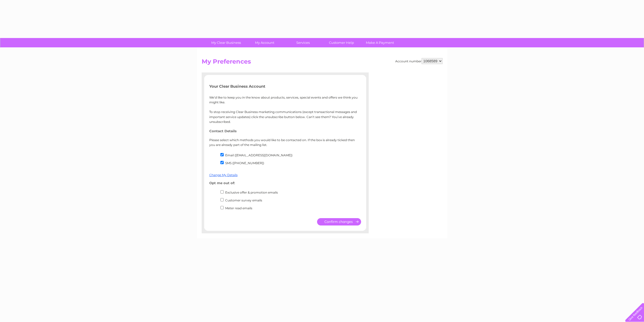 This screenshot has width=644, height=322. I want to click on h5: Your Clear Business Account, so click(285, 86).